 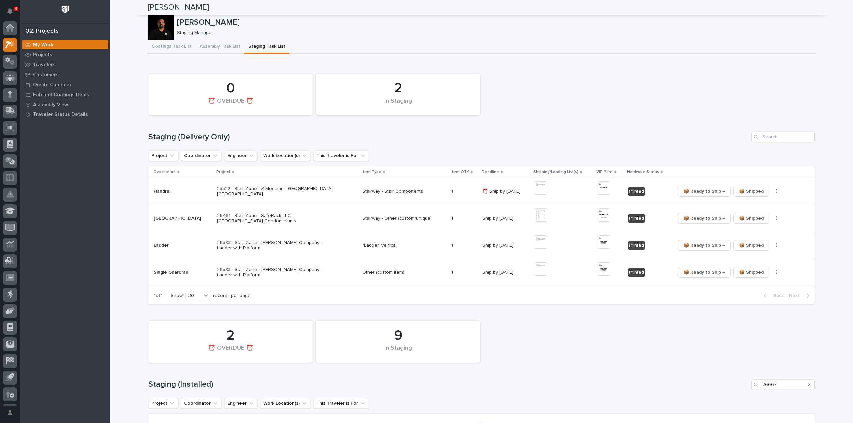 I want to click on p: Customers, so click(x=46, y=75).